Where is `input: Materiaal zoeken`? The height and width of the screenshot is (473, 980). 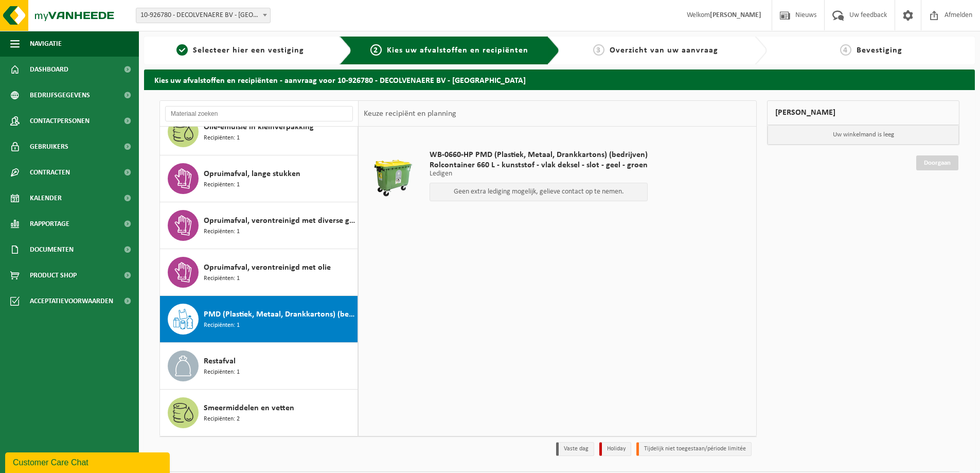
input: Materiaal zoeken is located at coordinates (259, 114).